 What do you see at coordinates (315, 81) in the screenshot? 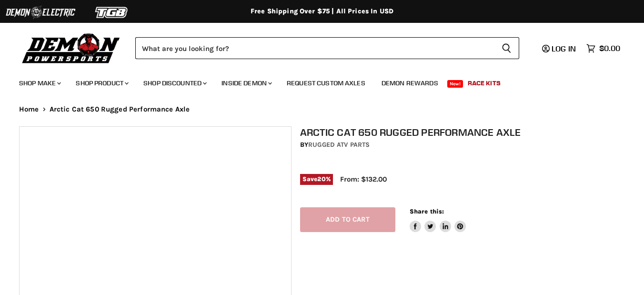
I see `ul: Main menu` at bounding box center [315, 81].